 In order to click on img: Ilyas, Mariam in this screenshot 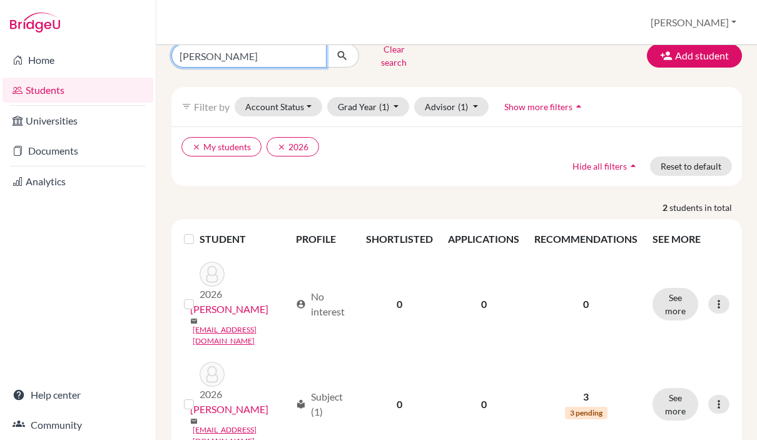, I will do `click(212, 374)`.